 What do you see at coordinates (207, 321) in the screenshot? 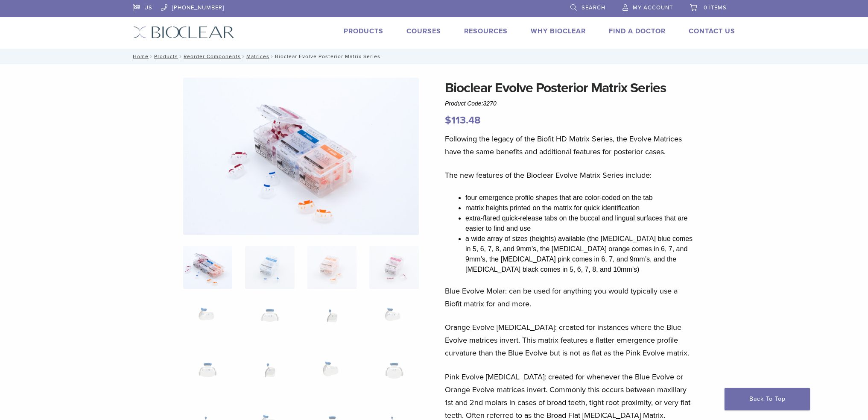
I see `img: Bioclear Evolve Posterior Matrix Series - Image 5` at bounding box center [207, 321].